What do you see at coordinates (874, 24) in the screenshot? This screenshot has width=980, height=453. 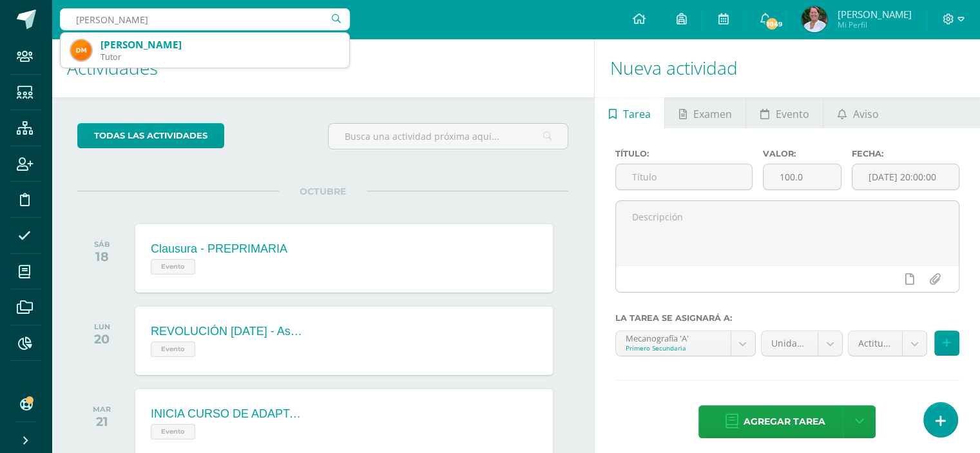 I see `span: Mi Perfil` at bounding box center [874, 24].